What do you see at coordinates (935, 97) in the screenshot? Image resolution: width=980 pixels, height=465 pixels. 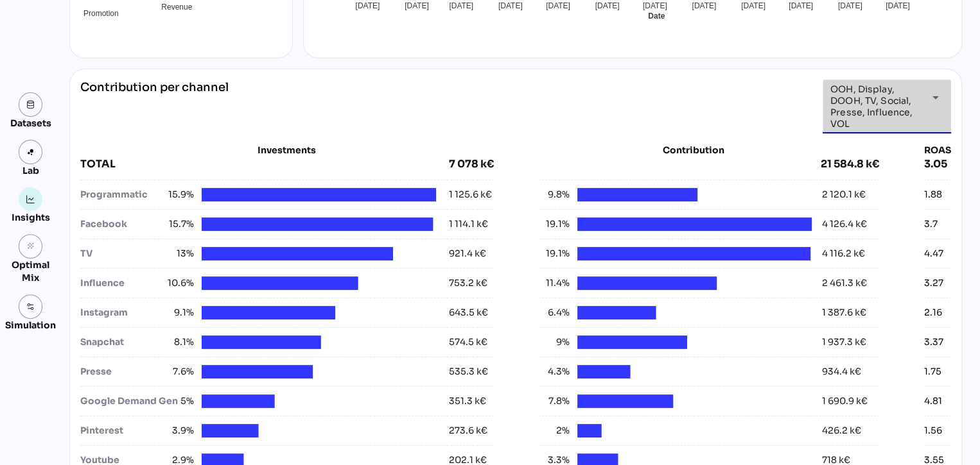 I see `i: arrow_drop_down` at bounding box center [935, 97].